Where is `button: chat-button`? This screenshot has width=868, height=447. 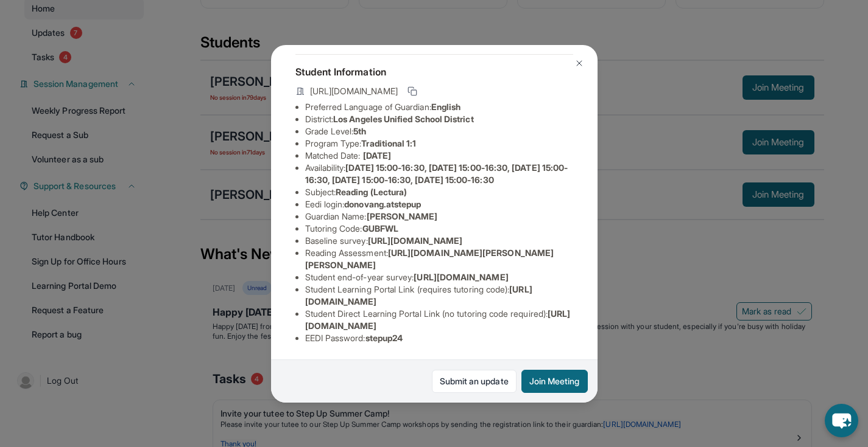 button: chat-button is located at coordinates (841, 421).